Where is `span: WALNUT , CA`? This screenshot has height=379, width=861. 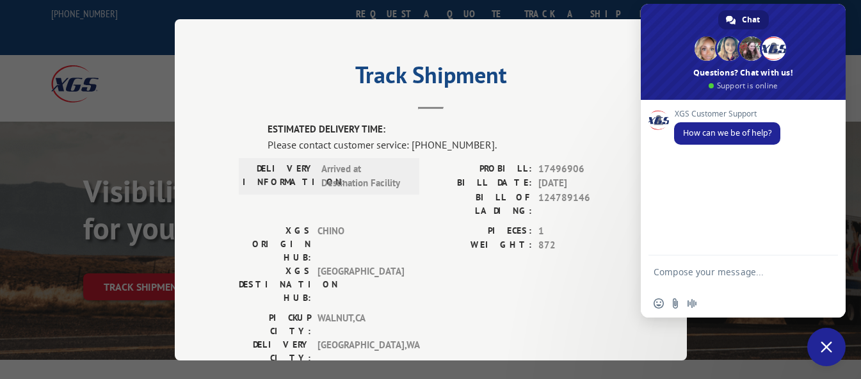 span: WALNUT , CA is located at coordinates (361, 324).